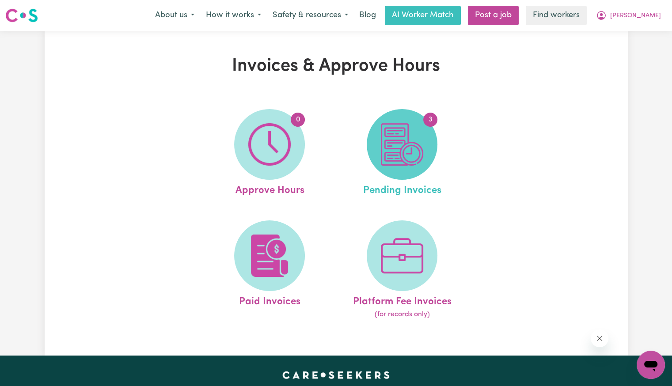 This screenshot has width=672, height=386. What do you see at coordinates (402, 300) in the screenshot?
I see `span: Platform Fee Invoices` at bounding box center [402, 300].